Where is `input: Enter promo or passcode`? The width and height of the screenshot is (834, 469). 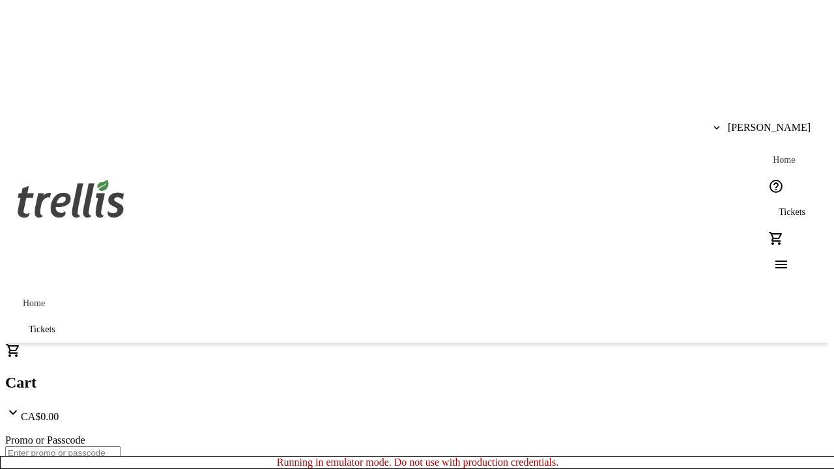
input: Enter promo or passcode is located at coordinates (63, 453).